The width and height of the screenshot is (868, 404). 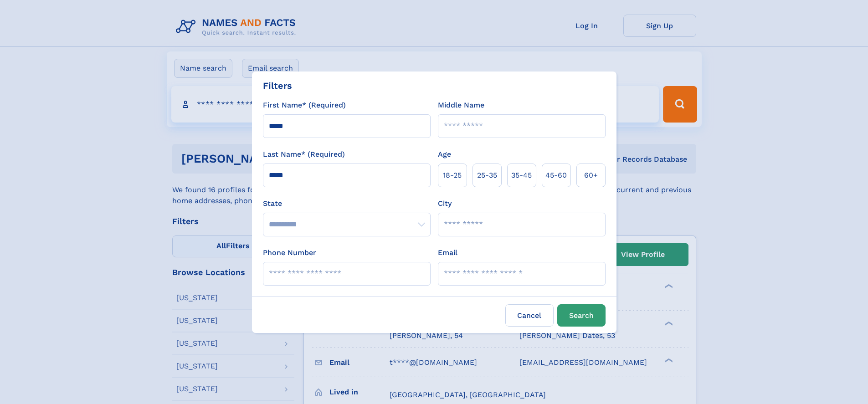 I want to click on span: 18‑25, so click(x=452, y=175).